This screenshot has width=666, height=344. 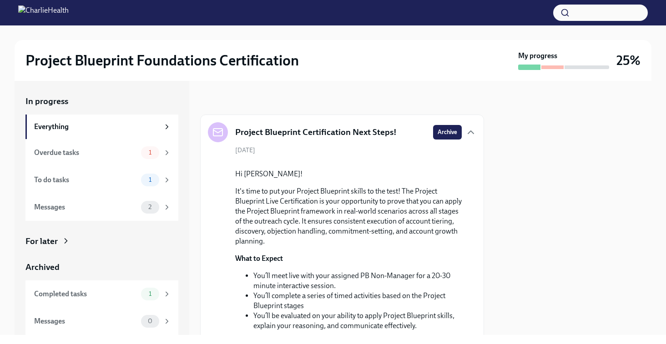 I want to click on div: Everything, so click(x=96, y=127).